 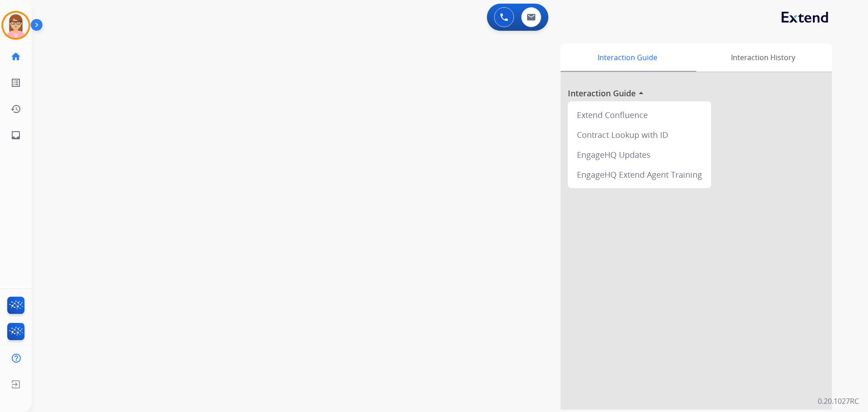 I want to click on p: 0.20.1027RC, so click(x=838, y=401).